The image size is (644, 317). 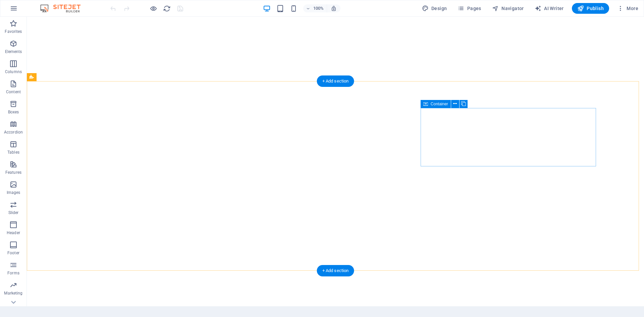 I want to click on button: Publish, so click(x=590, y=8).